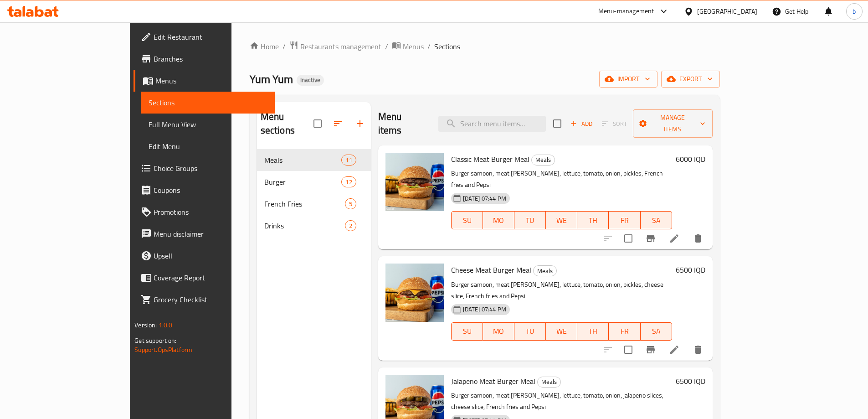 The width and height of the screenshot is (868, 419). What do you see at coordinates (338, 124) in the screenshot?
I see `span: Sort sections` at bounding box center [338, 124].